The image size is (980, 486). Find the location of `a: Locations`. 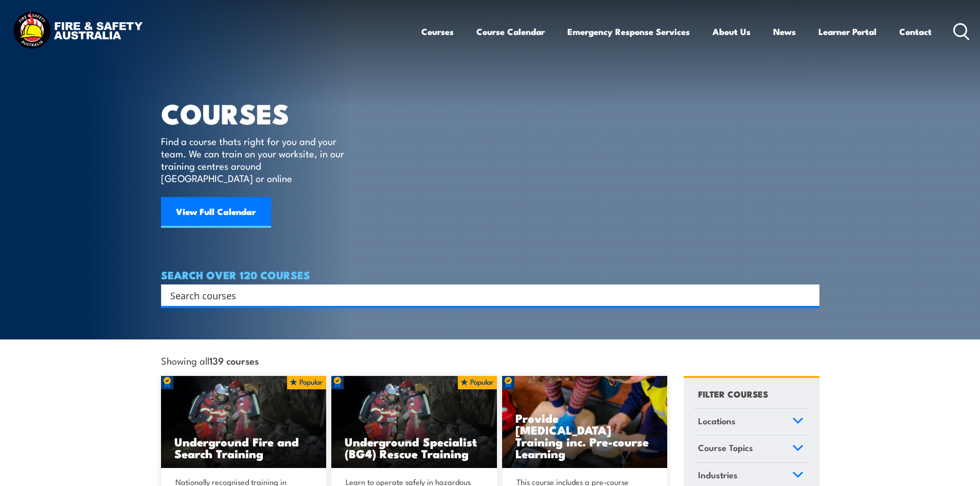

a: Locations is located at coordinates (750, 422).